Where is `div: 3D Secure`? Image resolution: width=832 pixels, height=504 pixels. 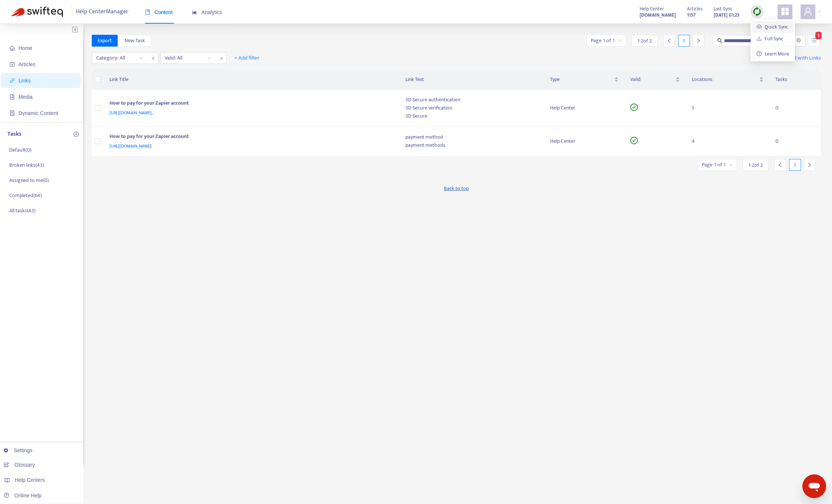 div: 3D Secure is located at coordinates (472, 116).